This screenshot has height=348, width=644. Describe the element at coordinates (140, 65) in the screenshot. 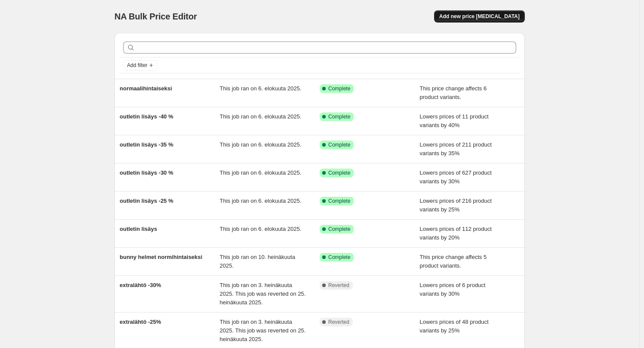

I see `button: Add filter` at that location.